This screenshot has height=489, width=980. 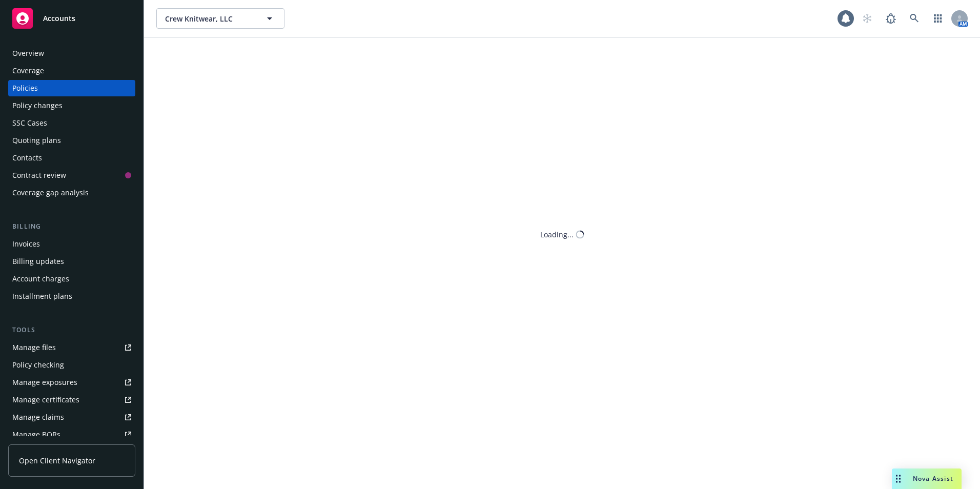 What do you see at coordinates (927, 479) in the screenshot?
I see `button: Nova Assist` at bounding box center [927, 479].